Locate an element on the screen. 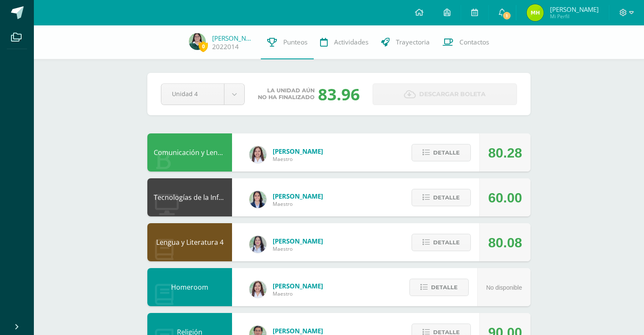 The height and width of the screenshot is (335, 644). img: 7489ccb779e23ff9f2c3e89c21f82ed0.png is located at coordinates (258, 200).